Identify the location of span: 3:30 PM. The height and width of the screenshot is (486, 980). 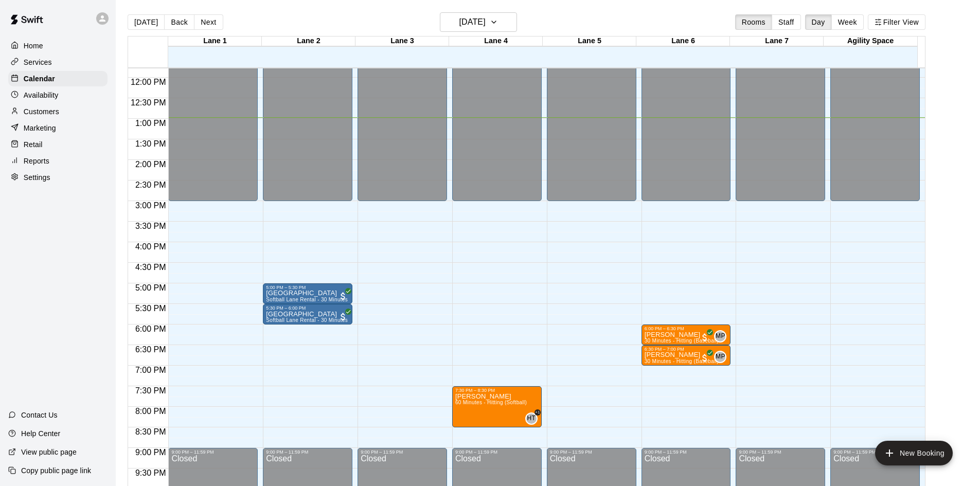
(151, 226).